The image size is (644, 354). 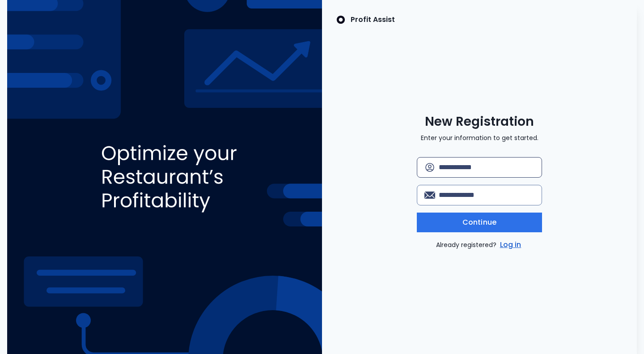 What do you see at coordinates (480, 245) in the screenshot?
I see `p: Already registered?` at bounding box center [480, 245].